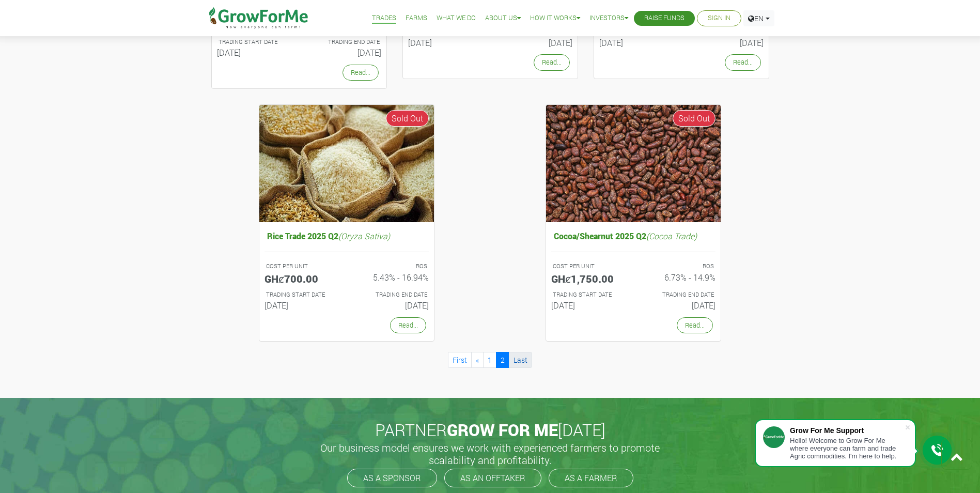 This screenshot has width=980, height=493. What do you see at coordinates (847, 448) in the screenshot?
I see `div: Hello! Welcome to Grow For Me where everyone can farm and trade Agric commodities. I'm here to help.` at bounding box center [847, 448].